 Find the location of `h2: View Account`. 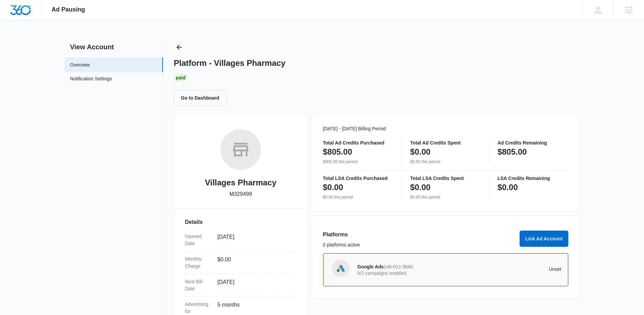

h2: View Account is located at coordinates (113, 47).